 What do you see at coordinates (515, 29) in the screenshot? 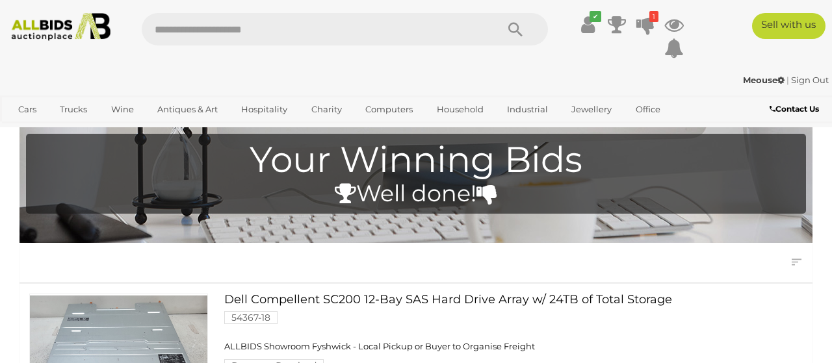
I see `button: Search` at bounding box center [515, 29].